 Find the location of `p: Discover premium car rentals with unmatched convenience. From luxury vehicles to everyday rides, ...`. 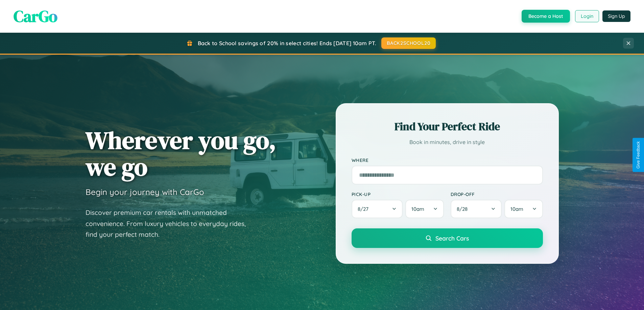

p: Discover premium car rentals with unmatched convenience. From luxury vehicles to everyday rides, ... is located at coordinates (170, 224).